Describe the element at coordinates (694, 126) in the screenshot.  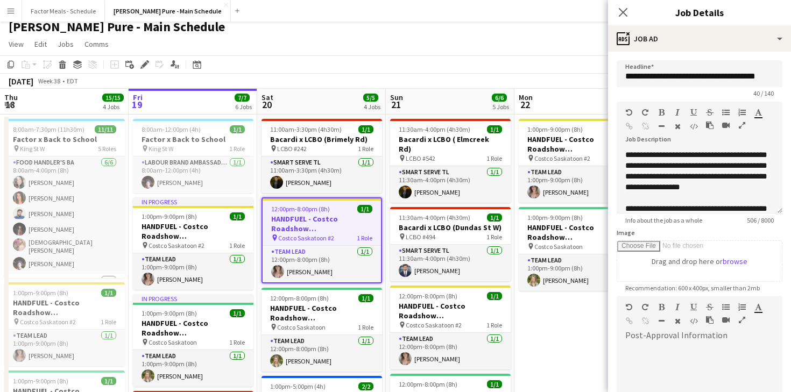
I see `button: HTML Code` at that location.